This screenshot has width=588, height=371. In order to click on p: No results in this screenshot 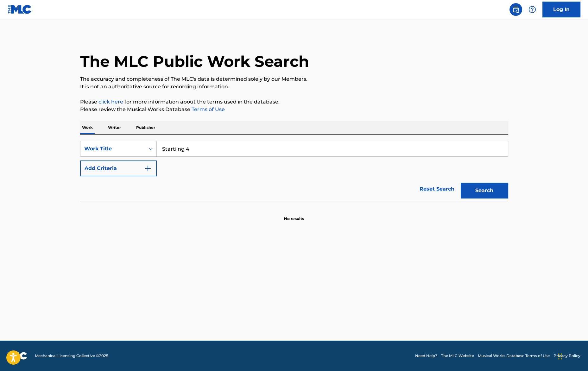, I will do `click(294, 215)`.